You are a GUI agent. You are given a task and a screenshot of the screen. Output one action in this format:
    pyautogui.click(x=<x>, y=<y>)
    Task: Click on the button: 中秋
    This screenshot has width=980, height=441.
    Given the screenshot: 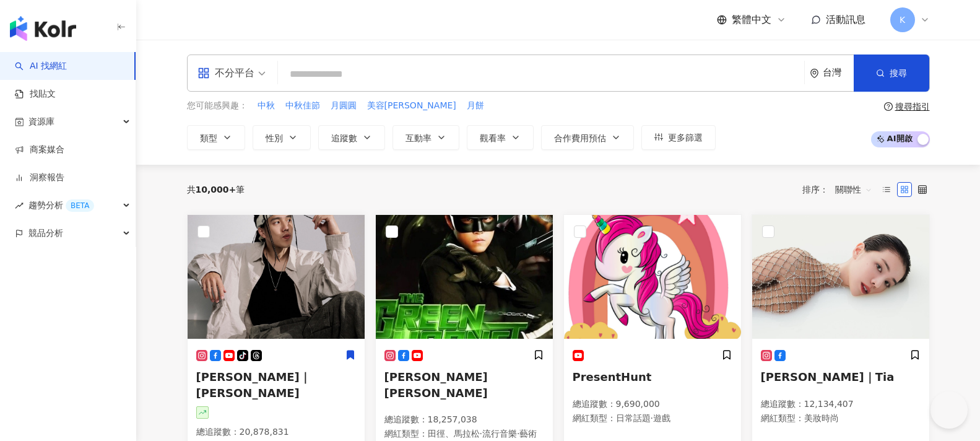 What is the action you would take?
    pyautogui.click(x=266, y=106)
    